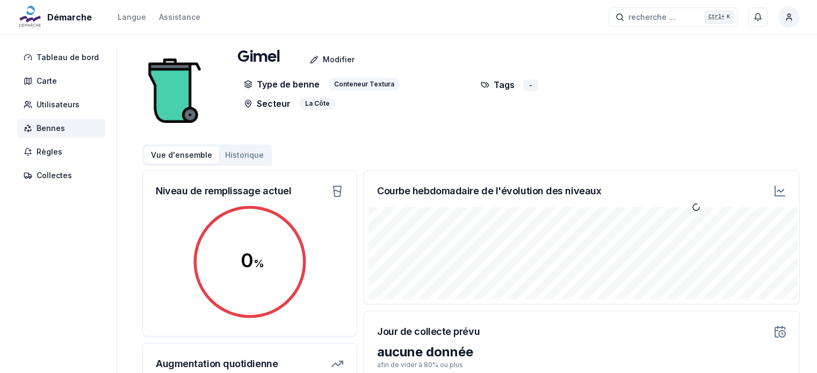  Describe the element at coordinates (651, 17) in the screenshot. I see `span: recherche ...` at that location.